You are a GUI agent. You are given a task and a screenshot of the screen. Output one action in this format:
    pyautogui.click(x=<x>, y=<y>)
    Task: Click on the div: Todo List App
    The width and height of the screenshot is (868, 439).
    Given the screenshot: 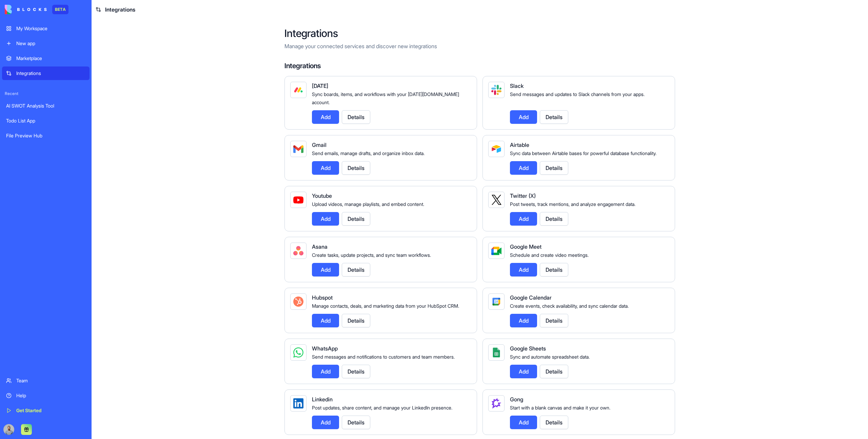 What is the action you would take?
    pyautogui.click(x=46, y=121)
    